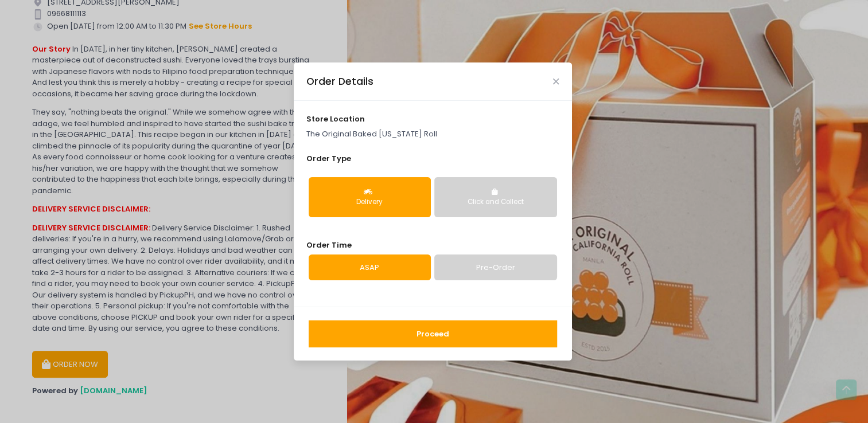 The image size is (868, 423). I want to click on button: Proceed, so click(432, 334).